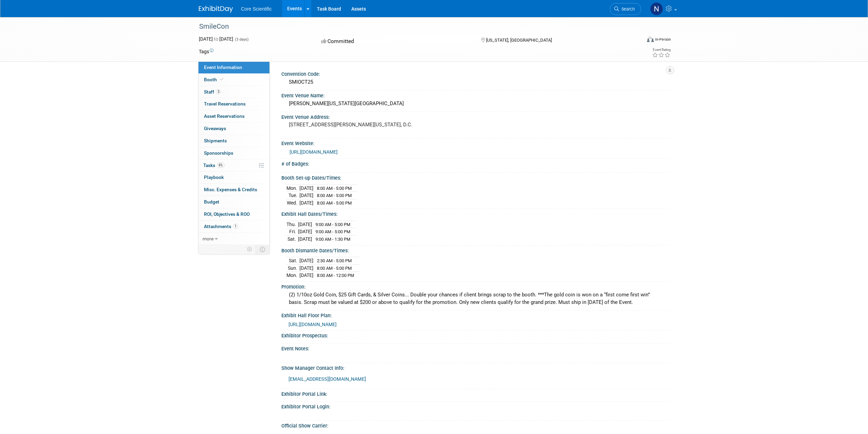 The height and width of the screenshot is (434, 868). Describe the element at coordinates (334, 261) in the screenshot. I see `span: 2:30 AM - 5:00 PM` at that location.